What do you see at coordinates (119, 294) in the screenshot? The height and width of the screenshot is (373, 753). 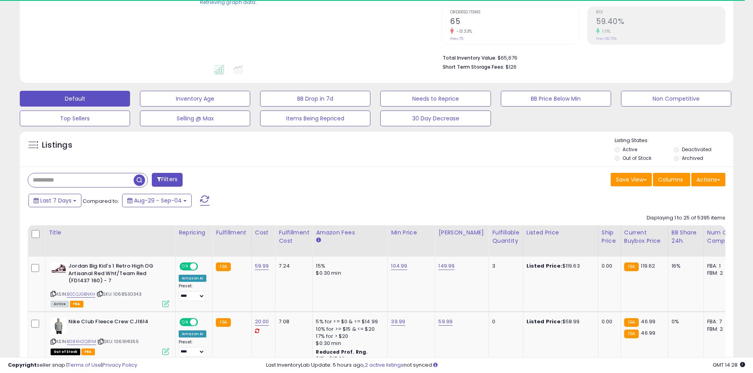 I see `span: | SKU: 1068530343` at bounding box center [119, 294].